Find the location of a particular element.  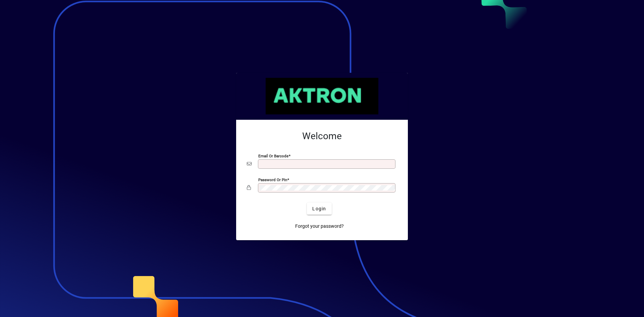

mat-label: Password or Pin is located at coordinates (273, 180).